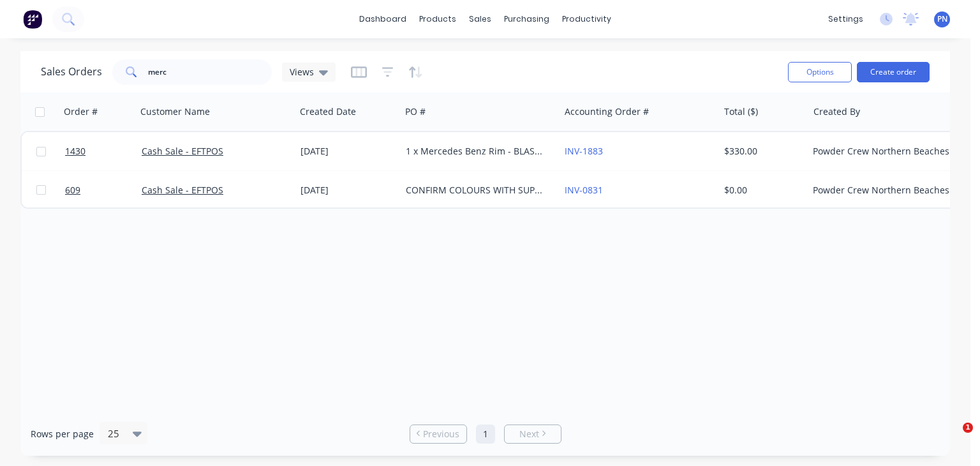 This screenshot has width=980, height=466. What do you see at coordinates (477, 190) in the screenshot?
I see `div: CONFIRM COLOURS WITH SUPPLIER` at bounding box center [477, 190].